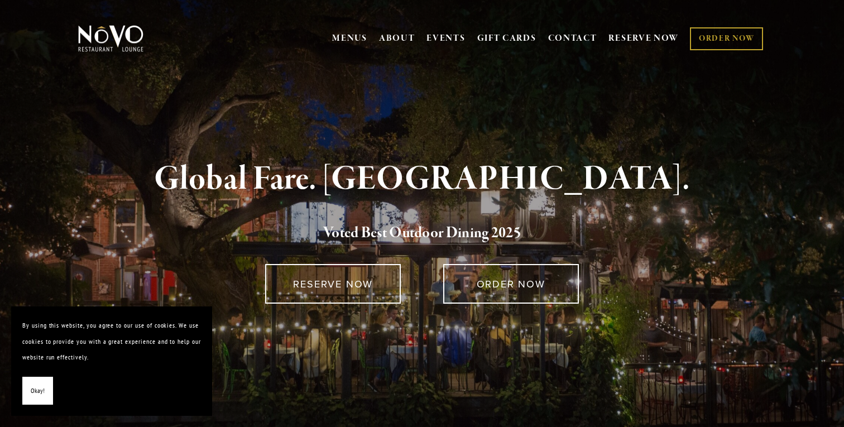  Describe the element at coordinates (445, 39) in the screenshot. I see `a: EVENTS` at that location.